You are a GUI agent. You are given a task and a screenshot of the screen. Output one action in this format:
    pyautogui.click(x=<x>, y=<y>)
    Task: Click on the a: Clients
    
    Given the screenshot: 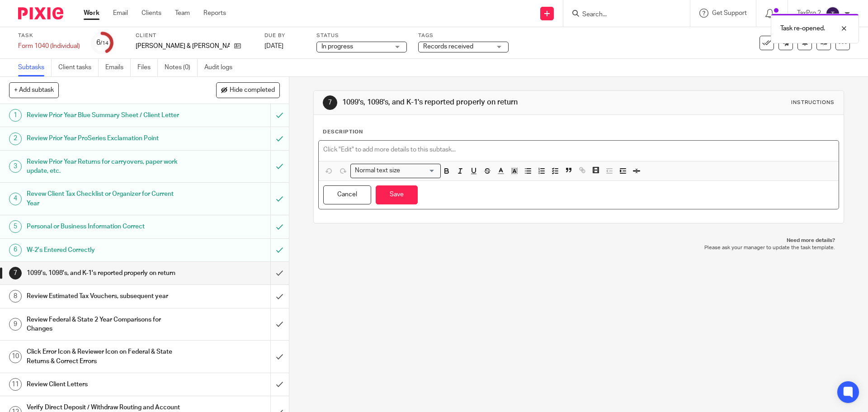 What is the action you would take?
    pyautogui.click(x=151, y=13)
    